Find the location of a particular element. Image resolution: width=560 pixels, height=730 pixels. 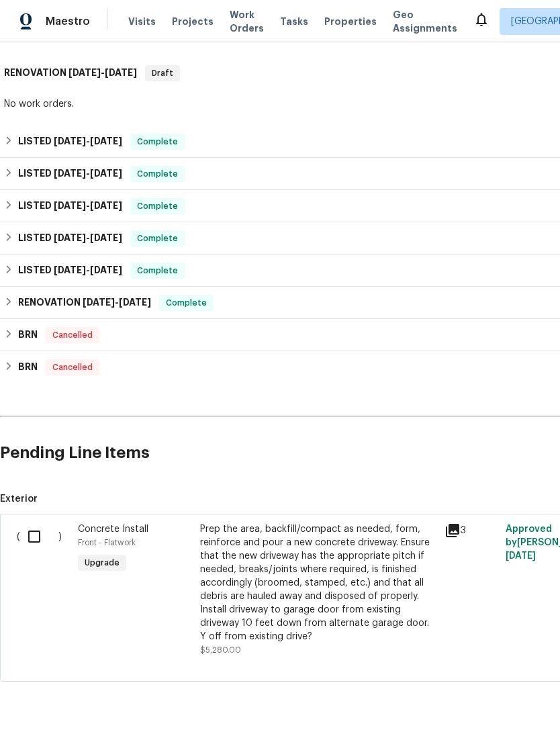

div: 3 is located at coordinates (470, 531).